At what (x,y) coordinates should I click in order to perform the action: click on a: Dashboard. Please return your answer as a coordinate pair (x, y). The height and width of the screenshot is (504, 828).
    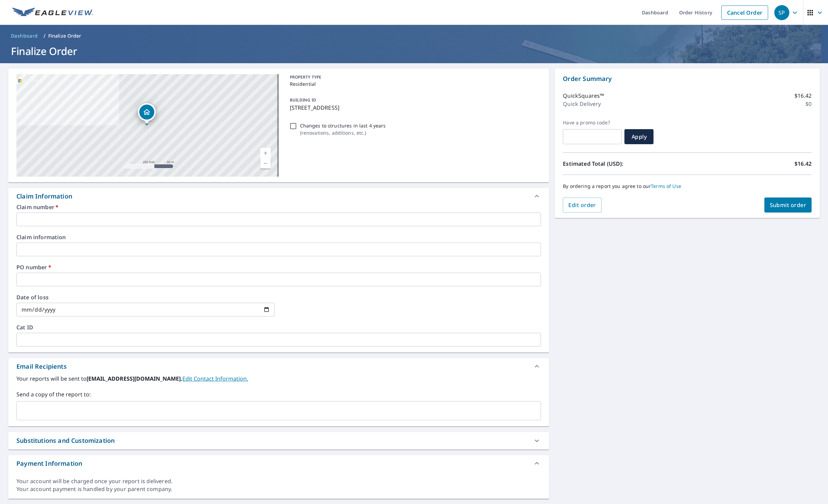
    Looking at the image, I should click on (24, 36).